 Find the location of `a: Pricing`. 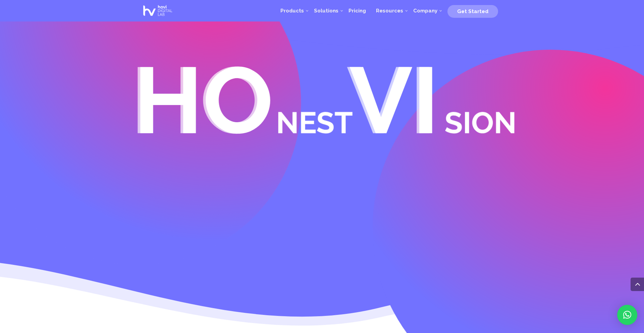

a: Pricing is located at coordinates (357, 11).